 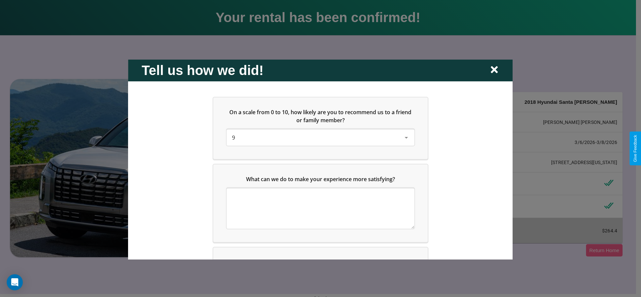 What do you see at coordinates (15, 283) in the screenshot?
I see `div: Open Intercom Messenger` at bounding box center [15, 283].